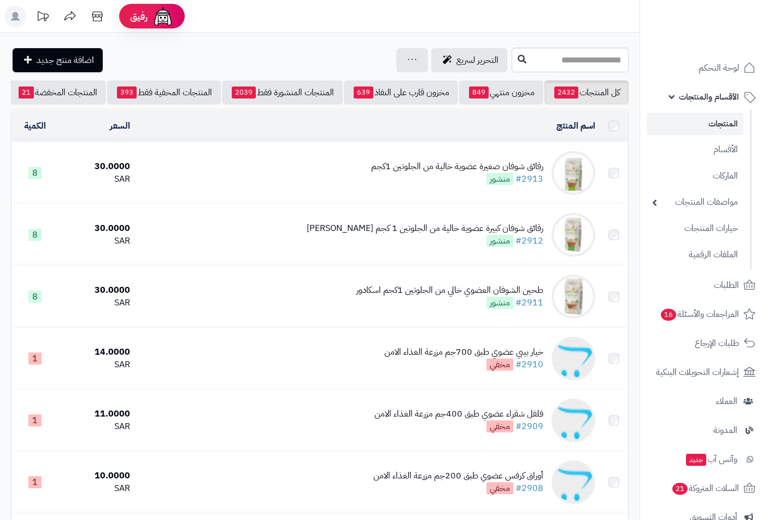 This screenshot has height=520, width=768. What do you see at coordinates (704, 68) in the screenshot?
I see `a: لوحة التحكم` at bounding box center [704, 68].